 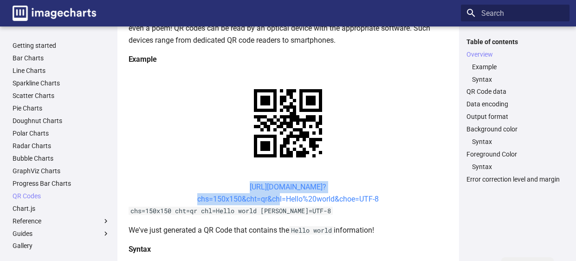 What do you see at coordinates (61, 233) in the screenshot?
I see `label: Guides` at bounding box center [61, 233].